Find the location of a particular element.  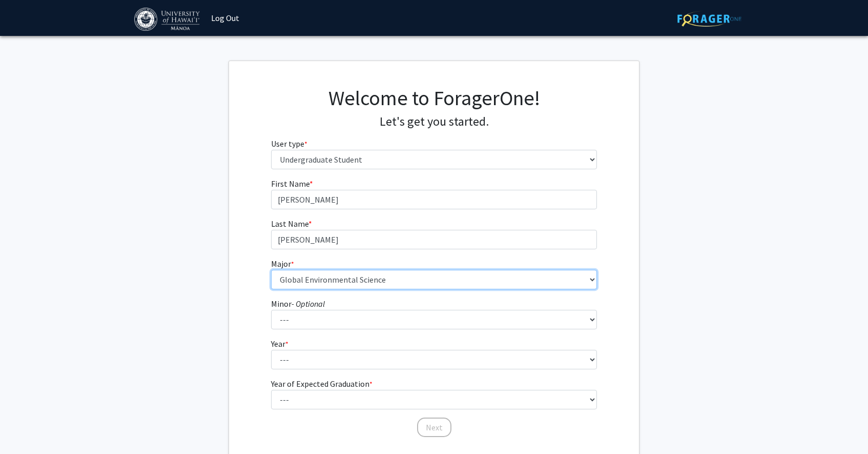

img: ForagerOne Logo is located at coordinates (709, 19).